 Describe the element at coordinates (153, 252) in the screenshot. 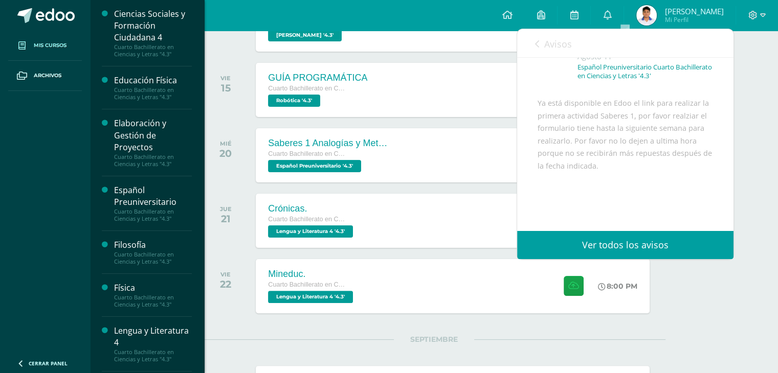

I see `a: FilosofíaCuarto Bachillerato en Ciencias y Letras "4.3"` at that location.